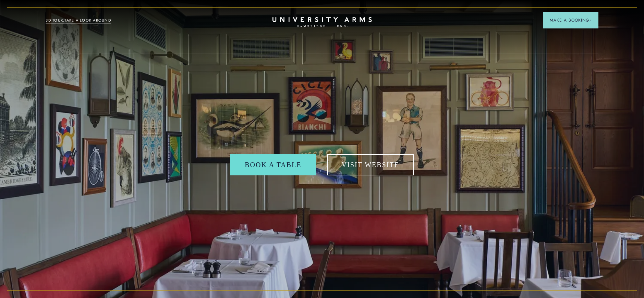 The height and width of the screenshot is (298, 644). I want to click on a: Home, so click(322, 22).